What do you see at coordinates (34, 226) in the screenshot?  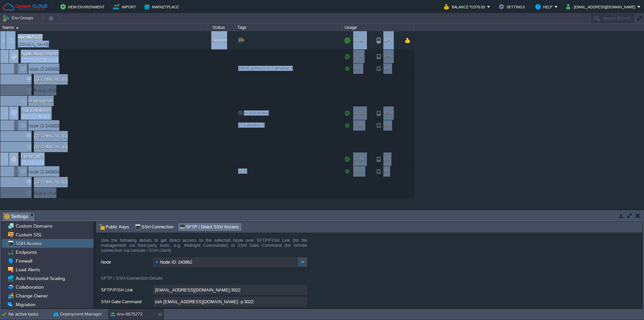 I see `span: Custom Domains` at bounding box center [34, 226].